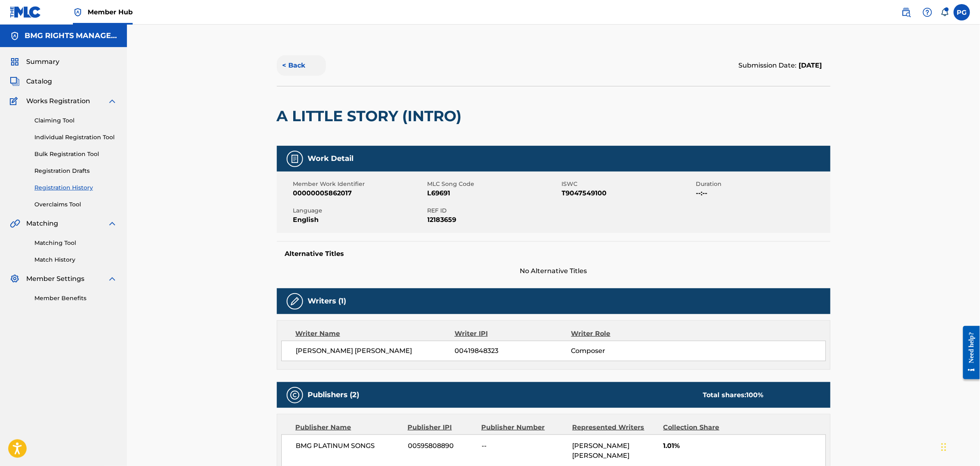 This screenshot has width=980, height=466. What do you see at coordinates (733, 395) in the screenshot?
I see `div: Total shares:` at bounding box center [733, 395].